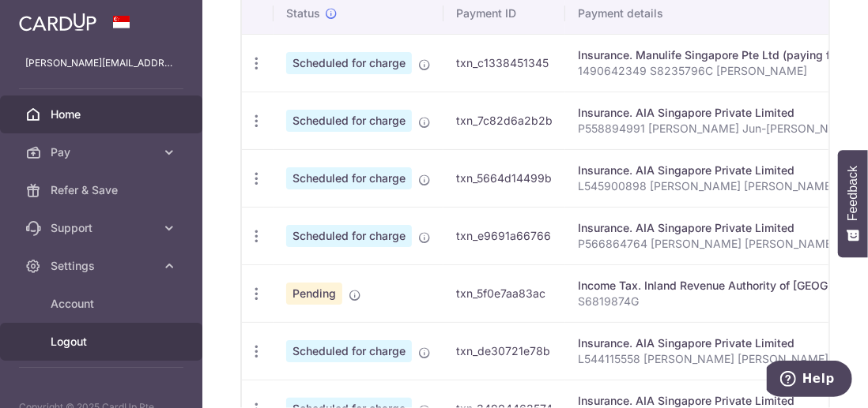 Image resolution: width=868 pixels, height=408 pixels. I want to click on td: txn_de30721e78b, so click(504, 351).